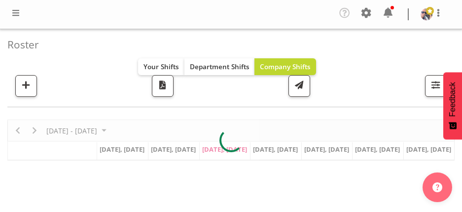 The height and width of the screenshot is (212, 462). Describe the element at coordinates (219, 66) in the screenshot. I see `span: Department Shifts` at that location.